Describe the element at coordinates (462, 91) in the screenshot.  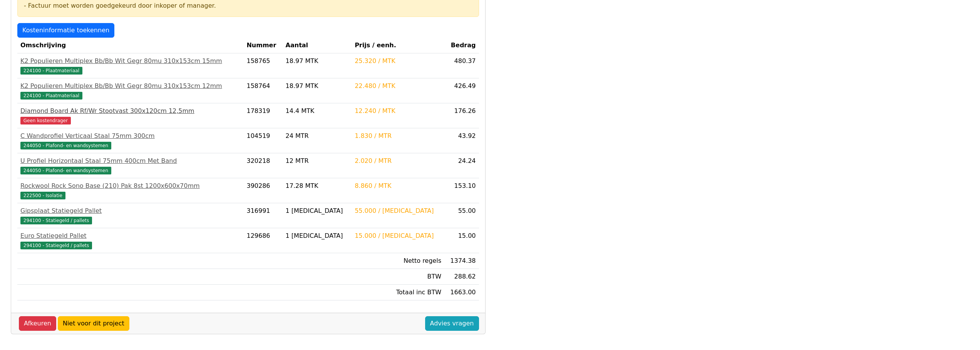
I see `td: 426.49` at that location.